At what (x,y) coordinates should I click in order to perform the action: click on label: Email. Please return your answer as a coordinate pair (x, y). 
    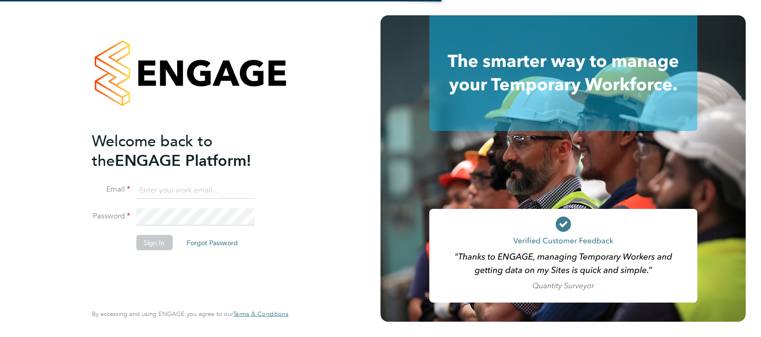
    Looking at the image, I should click on (111, 190).